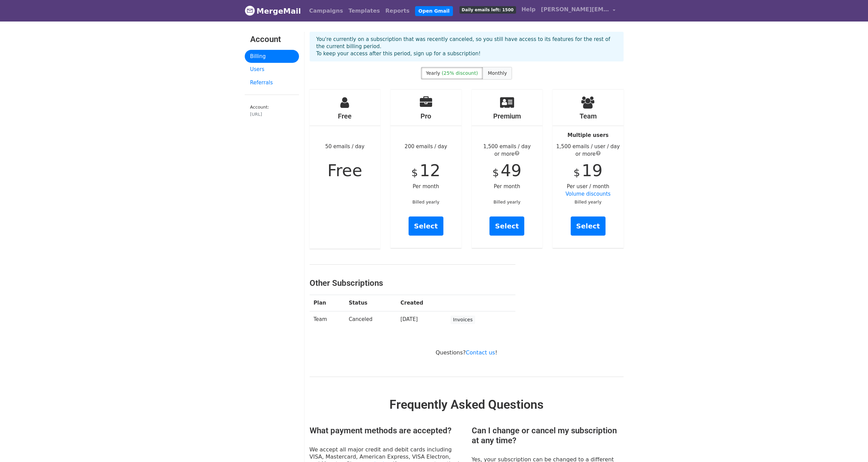 This screenshot has width=868, height=462. I want to click on span: 19, so click(592, 170).